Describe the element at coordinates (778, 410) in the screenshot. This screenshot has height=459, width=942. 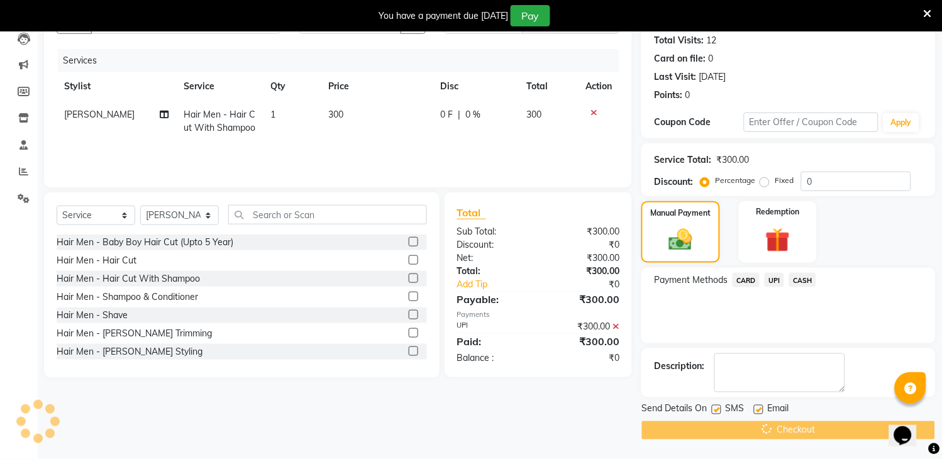
I see `span: Email` at that location.